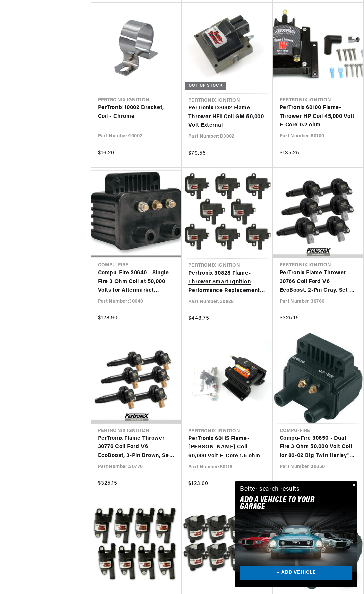  What do you see at coordinates (270, 489) in the screenshot?
I see `div: Better search results` at bounding box center [270, 489].